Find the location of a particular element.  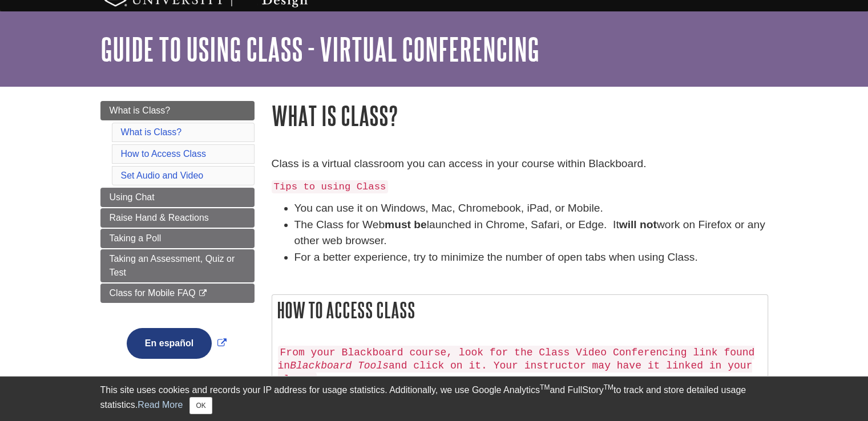

code: Tips to using Class is located at coordinates (330, 187).